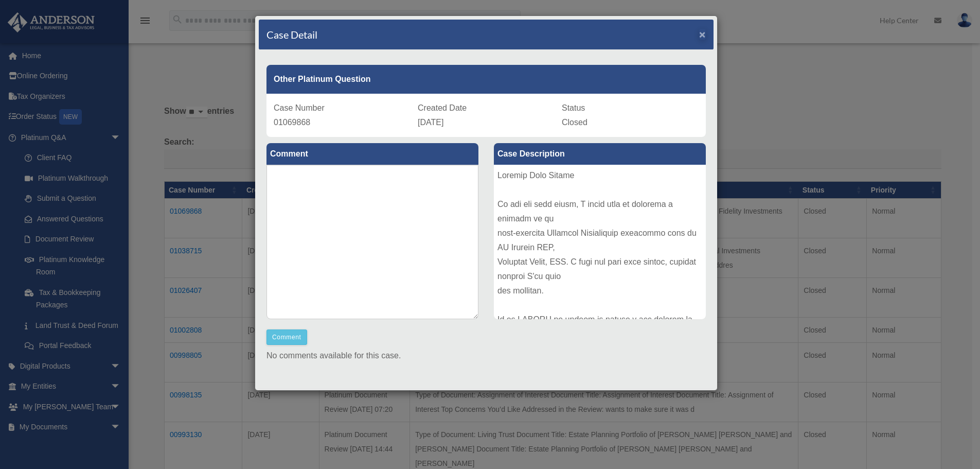  Describe the element at coordinates (573, 108) in the screenshot. I see `span: Status` at that location.